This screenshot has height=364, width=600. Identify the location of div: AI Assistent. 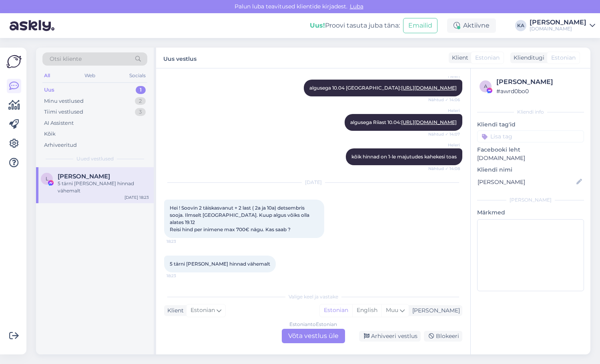
(59, 123).